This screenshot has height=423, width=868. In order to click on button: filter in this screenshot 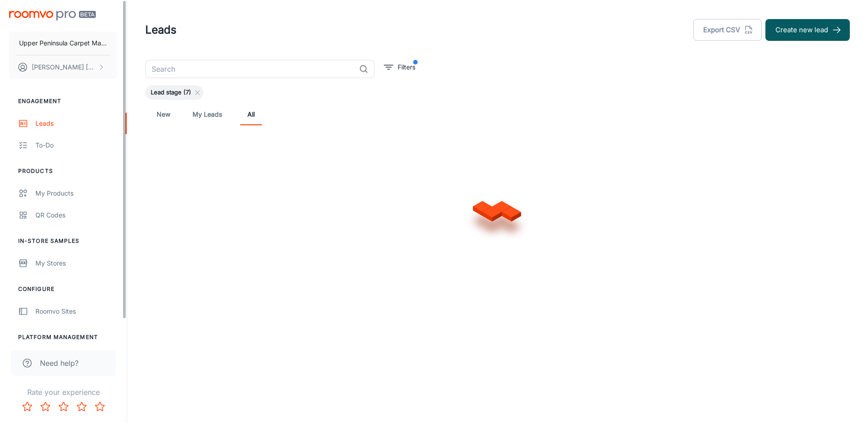, I will do `click(400, 68)`.